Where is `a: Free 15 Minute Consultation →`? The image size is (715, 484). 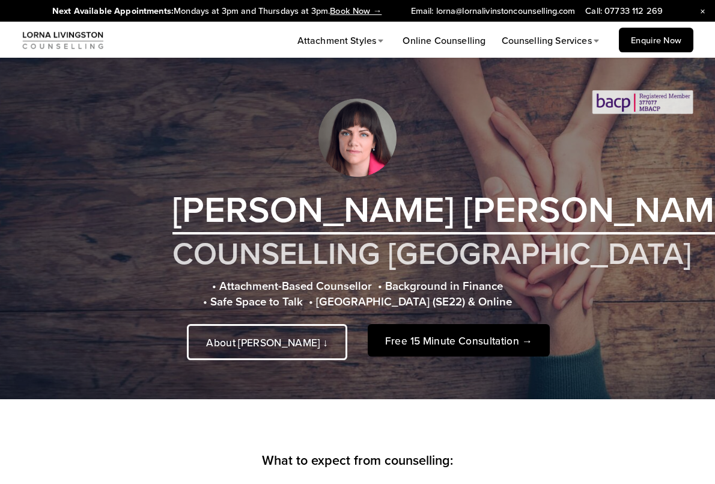 a: Free 15 Minute Consultation → is located at coordinates (458, 340).